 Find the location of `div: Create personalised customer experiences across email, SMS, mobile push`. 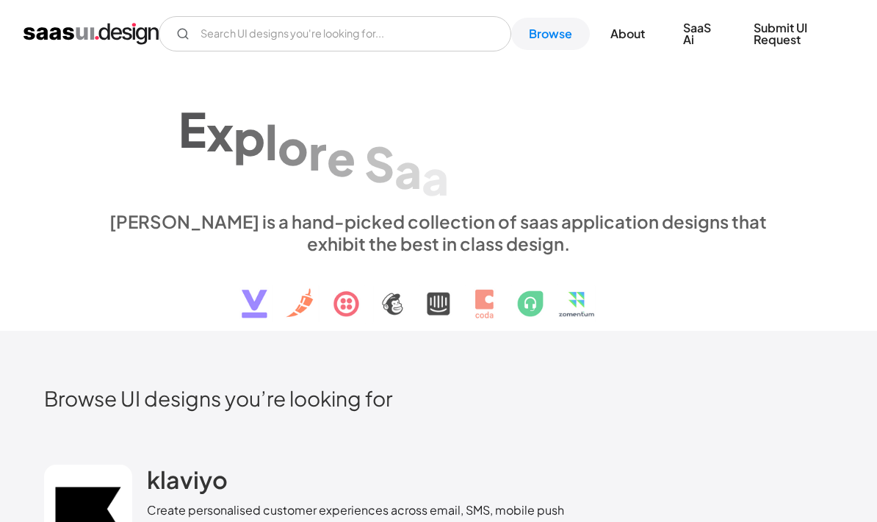

div: Create personalised customer experiences across email, SMS, mobile push is located at coordinates (356, 510).